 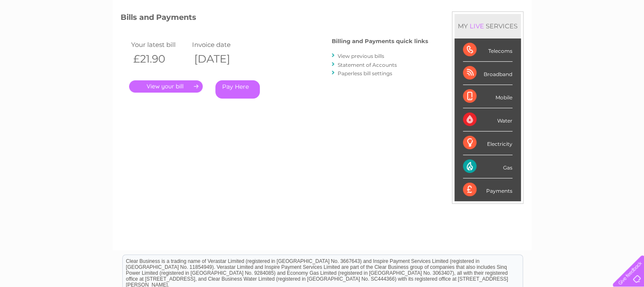 I want to click on div: Telecoms, so click(x=487, y=50).